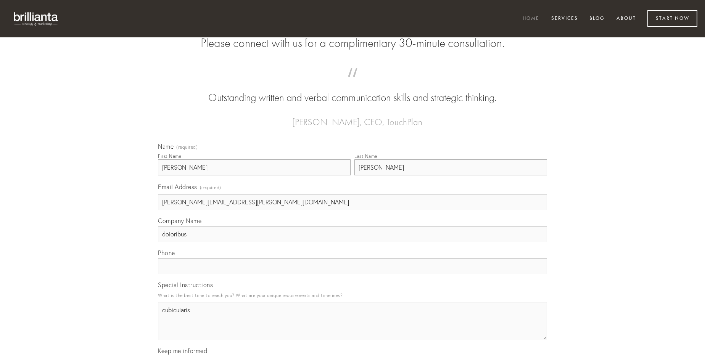 This screenshot has height=358, width=705. What do you see at coordinates (353, 321) in the screenshot?
I see `textarea: cubicularis` at bounding box center [353, 321].